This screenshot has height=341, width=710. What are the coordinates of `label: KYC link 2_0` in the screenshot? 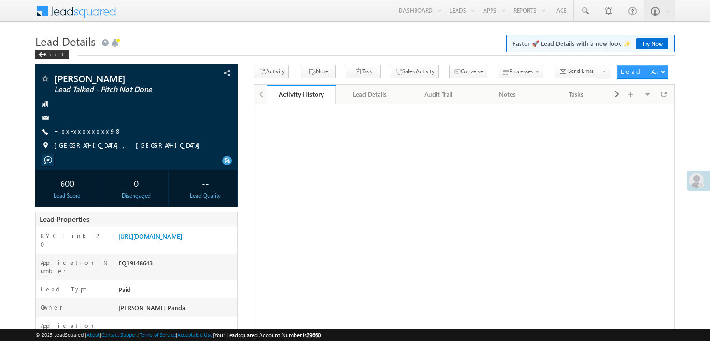 It's located at (75, 240).